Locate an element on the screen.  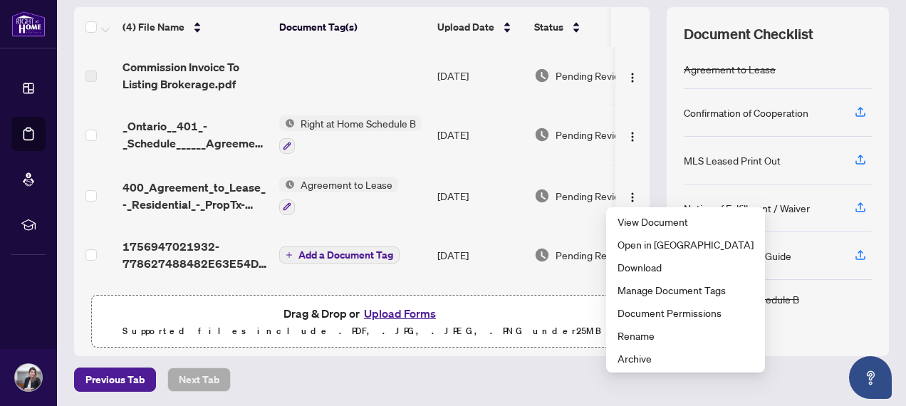
button: Add a Document Tag is located at coordinates (339, 255).